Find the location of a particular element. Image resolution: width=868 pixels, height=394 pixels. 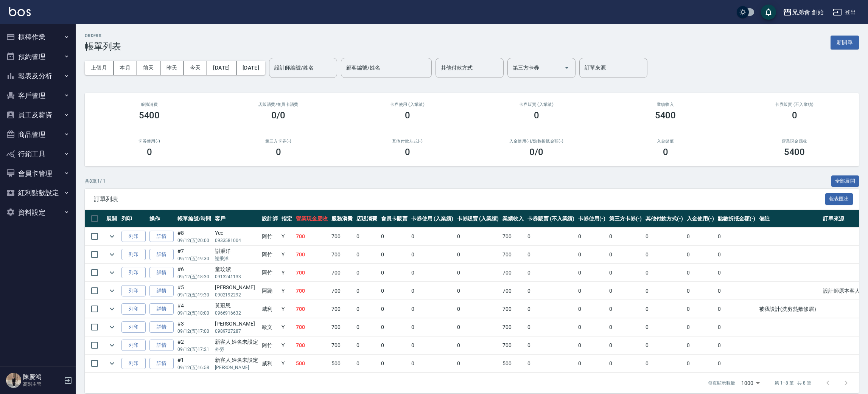

th: 其他付款方式(-) is located at coordinates (665, 219).